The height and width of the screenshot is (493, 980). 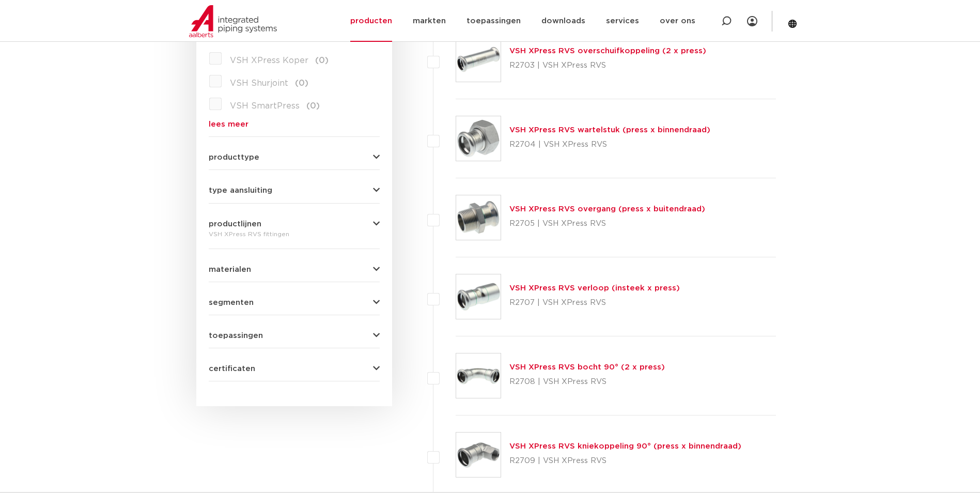 I want to click on p: R2709 | VSH XPress RVS, so click(x=625, y=461).